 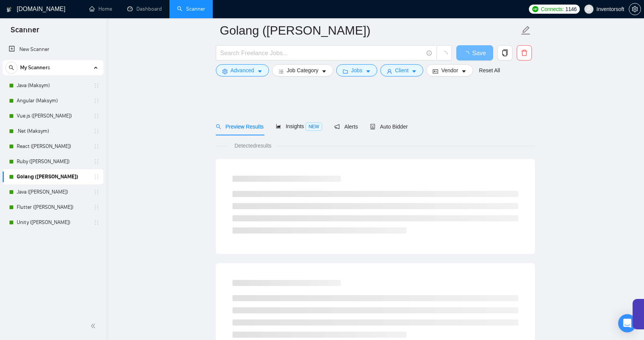 I want to click on button: search, so click(x=11, y=68).